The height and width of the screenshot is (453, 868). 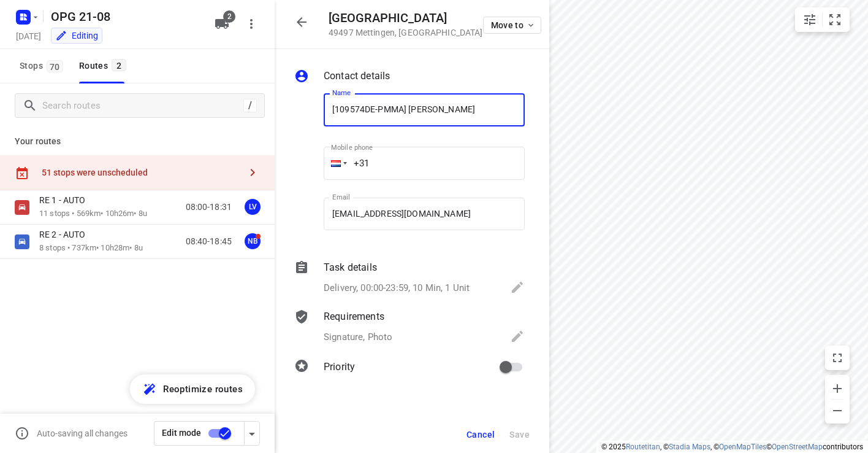 What do you see at coordinates (512, 25) in the screenshot?
I see `button: Move to` at bounding box center [512, 25].